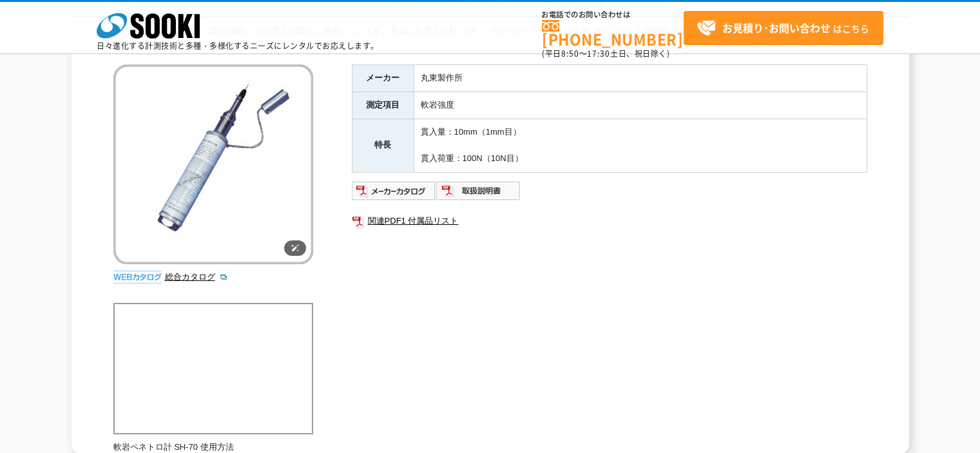 The width and height of the screenshot is (980, 453). What do you see at coordinates (394, 193) in the screenshot?
I see `a: メーカーカタログ` at bounding box center [394, 193].